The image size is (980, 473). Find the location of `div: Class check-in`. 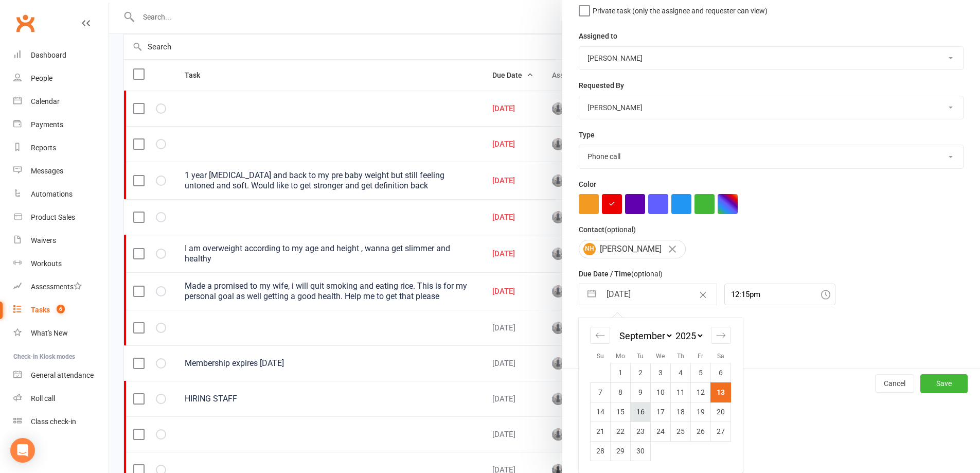

div: Class check-in is located at coordinates (54, 421).